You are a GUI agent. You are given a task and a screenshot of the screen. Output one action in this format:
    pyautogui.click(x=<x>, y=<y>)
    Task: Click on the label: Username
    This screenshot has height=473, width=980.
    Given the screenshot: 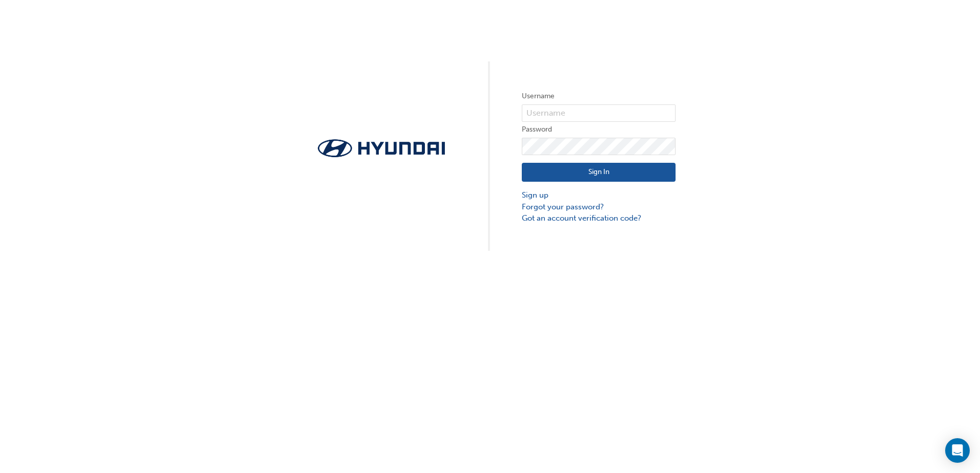 What is the action you would take?
    pyautogui.click(x=599, y=97)
    